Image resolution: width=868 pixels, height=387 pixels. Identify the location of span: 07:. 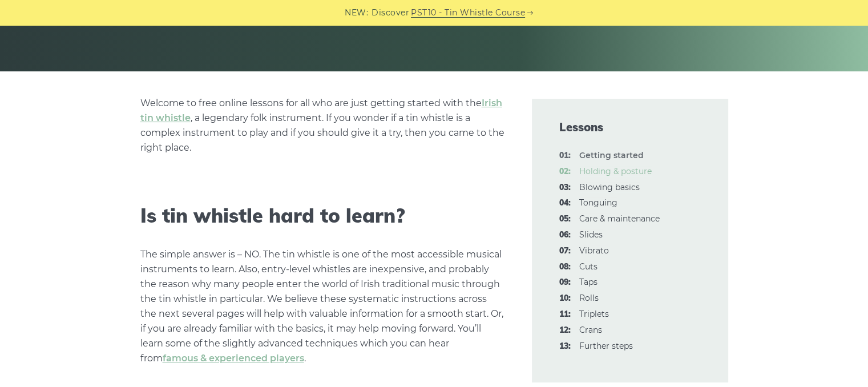
(565, 251).